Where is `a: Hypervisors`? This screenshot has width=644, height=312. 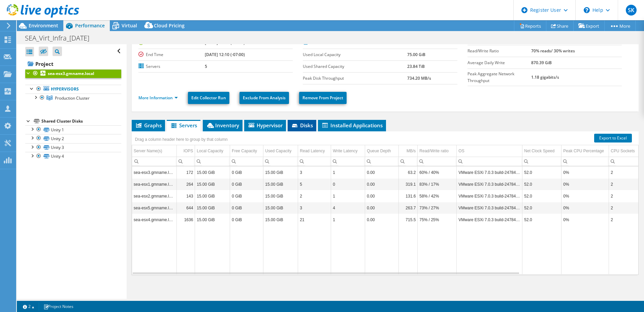 a: Hypervisors is located at coordinates (74, 89).